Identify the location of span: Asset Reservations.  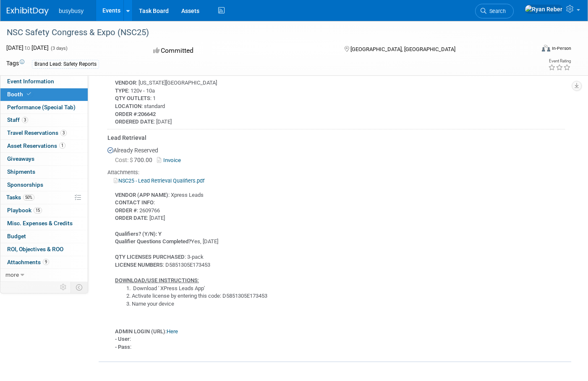
(36, 146).